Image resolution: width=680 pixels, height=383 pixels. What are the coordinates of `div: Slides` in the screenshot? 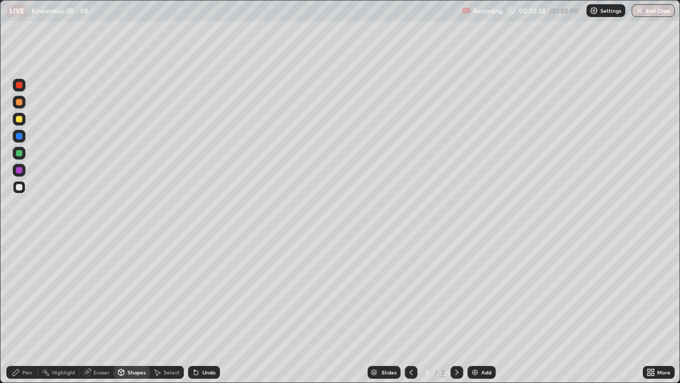 It's located at (389, 372).